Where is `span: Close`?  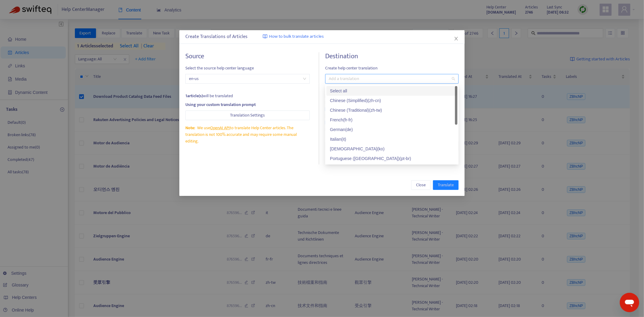 span: Close is located at coordinates (421, 185).